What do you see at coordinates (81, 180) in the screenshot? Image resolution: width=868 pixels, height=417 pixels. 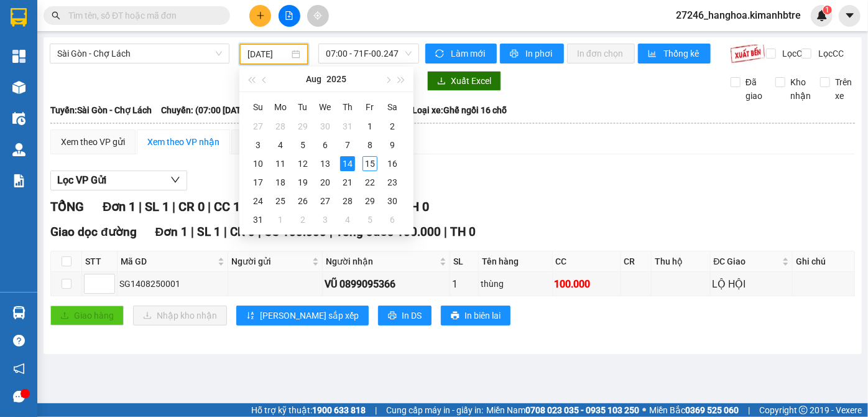 I see `span: Lọc VP Gửi` at bounding box center [81, 180].